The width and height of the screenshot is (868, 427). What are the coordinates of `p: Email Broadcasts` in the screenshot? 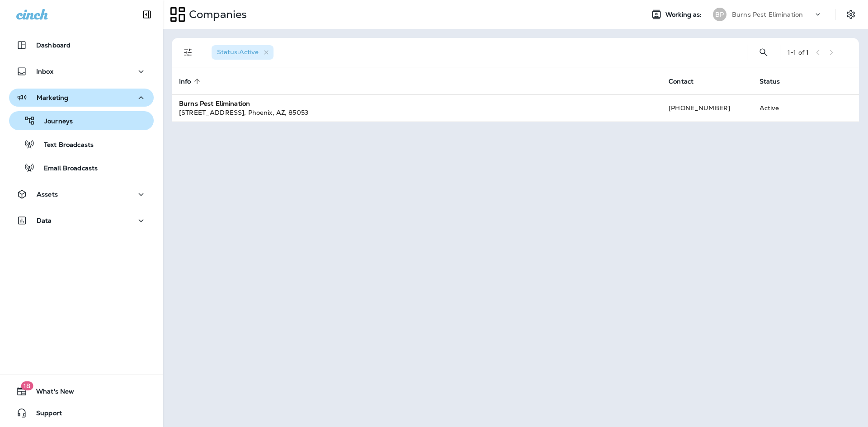 It's located at (66, 168).